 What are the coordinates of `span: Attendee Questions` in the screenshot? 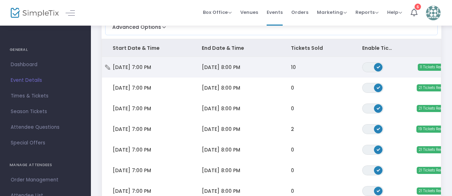 It's located at (45, 128).